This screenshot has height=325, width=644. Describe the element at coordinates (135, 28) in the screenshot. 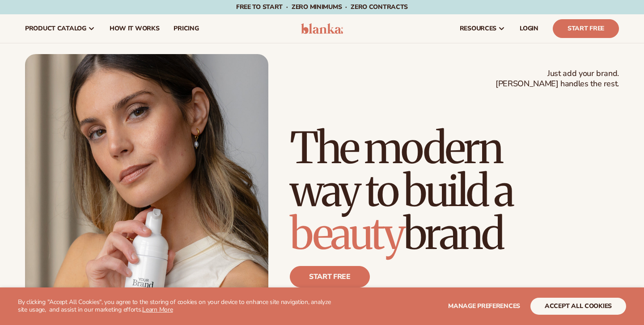

I see `span: How It Works` at that location.